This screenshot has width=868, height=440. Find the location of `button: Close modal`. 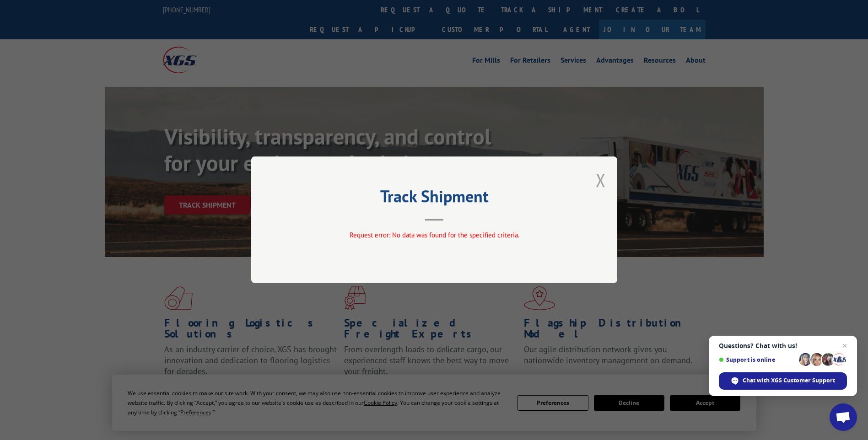

button: Close modal is located at coordinates (600, 180).